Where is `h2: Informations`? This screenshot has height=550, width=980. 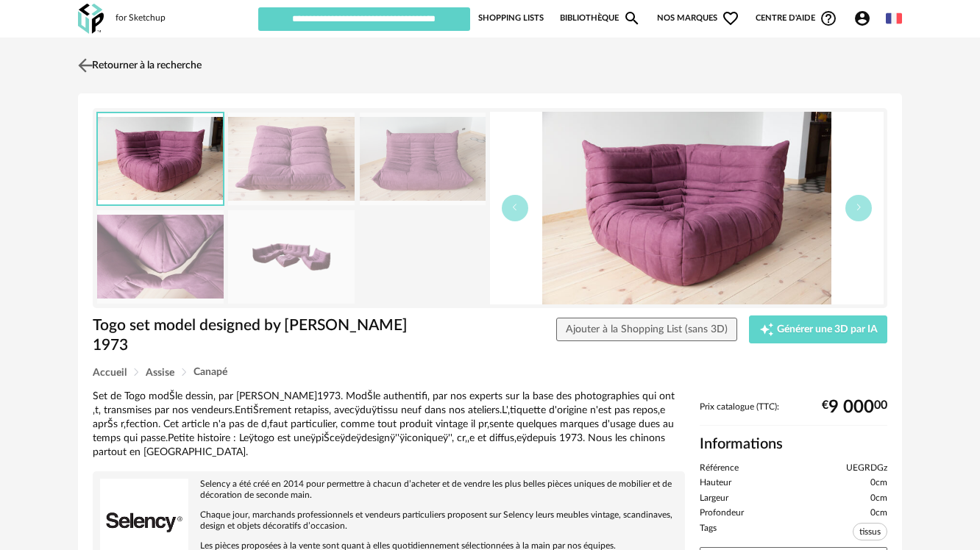
h2: Informations is located at coordinates (793, 444).